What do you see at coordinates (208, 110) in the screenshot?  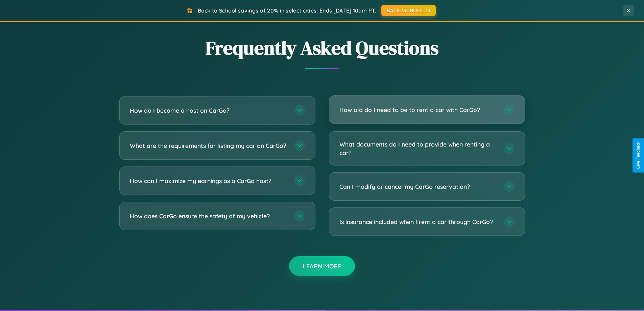 I see `h3: How do I become a host on CarGo?` at bounding box center [208, 110].